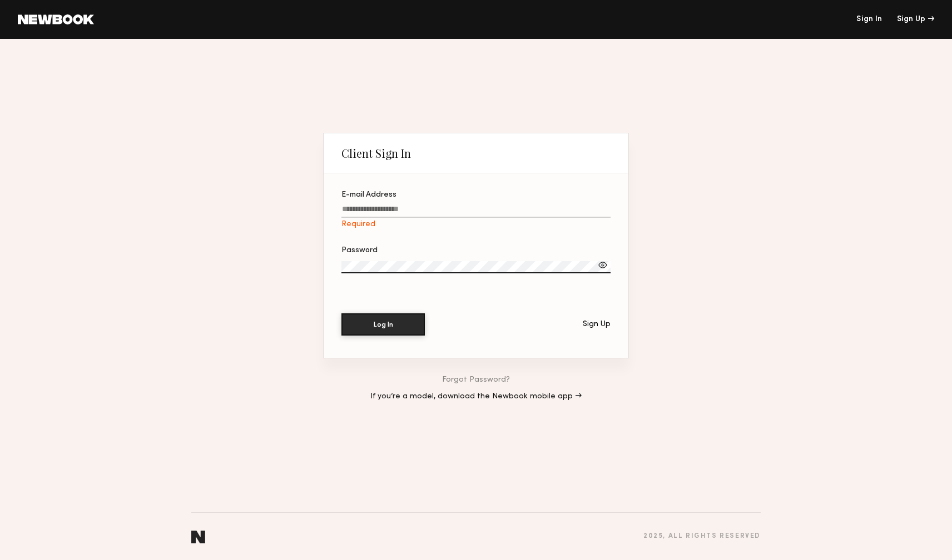 The height and width of the screenshot is (560, 952). I want to click on a: If you’re a model, download the Newbook mobile app →, so click(476, 396).